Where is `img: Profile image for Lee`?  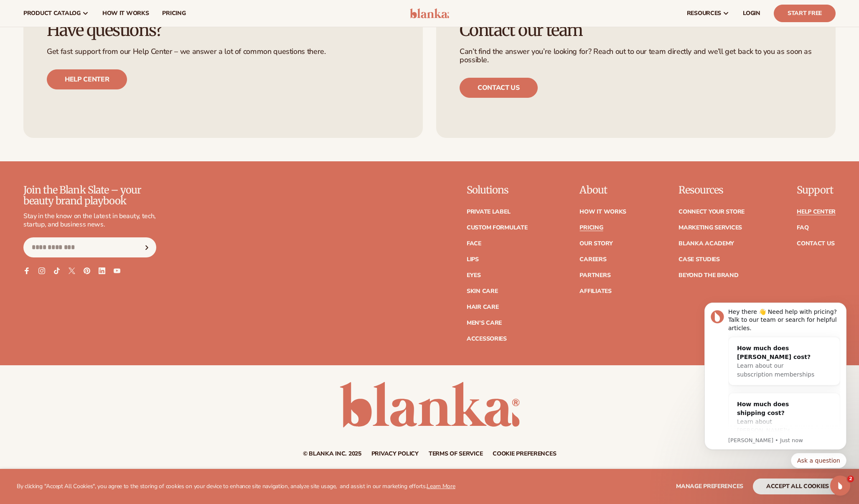 img: Profile image for Lee is located at coordinates (25, 22).